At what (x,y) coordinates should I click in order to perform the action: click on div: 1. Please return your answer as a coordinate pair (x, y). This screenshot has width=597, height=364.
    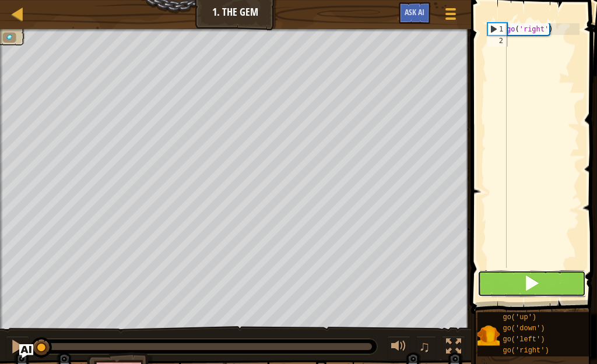
    Looking at the image, I should click on (497, 29).